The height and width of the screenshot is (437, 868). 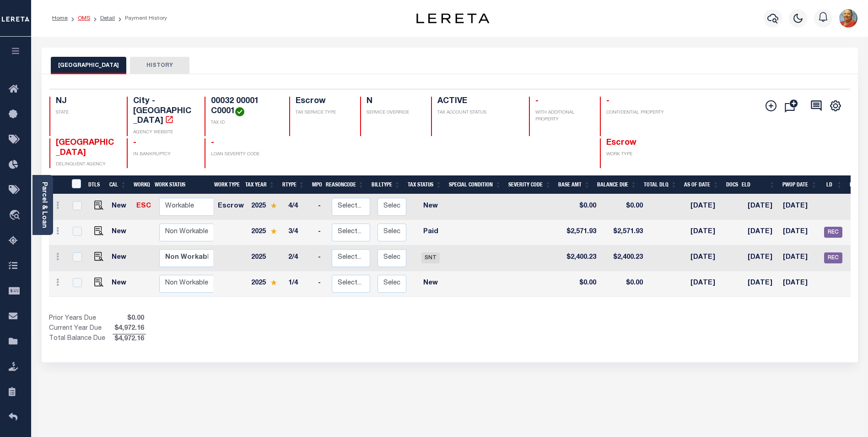 I want to click on p: DELINQUENT AGENCY, so click(x=86, y=164).